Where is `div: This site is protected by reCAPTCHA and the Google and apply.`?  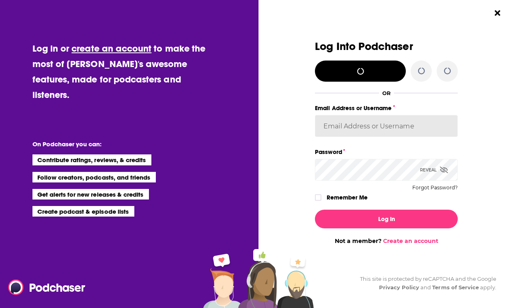 div: This site is protected by reCAPTCHA and the Google and apply. is located at coordinates (425, 283).